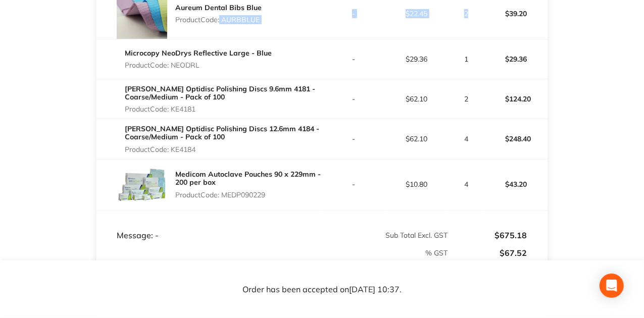 The height and width of the screenshot is (318, 644). I want to click on div: Open Intercom Messenger, so click(612, 286).